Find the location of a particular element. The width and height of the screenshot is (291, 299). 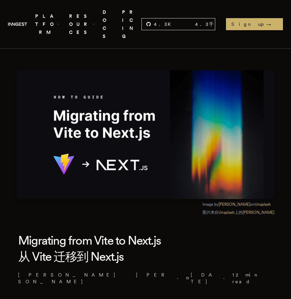

font: 从 Vite 迁移到 Next.js is located at coordinates (71, 256).